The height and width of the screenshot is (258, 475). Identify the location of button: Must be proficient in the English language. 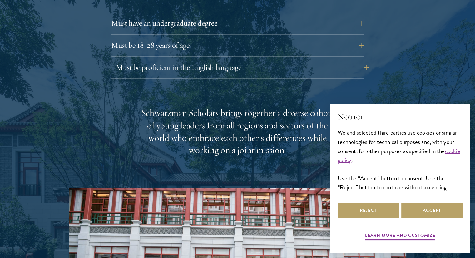
(242, 67).